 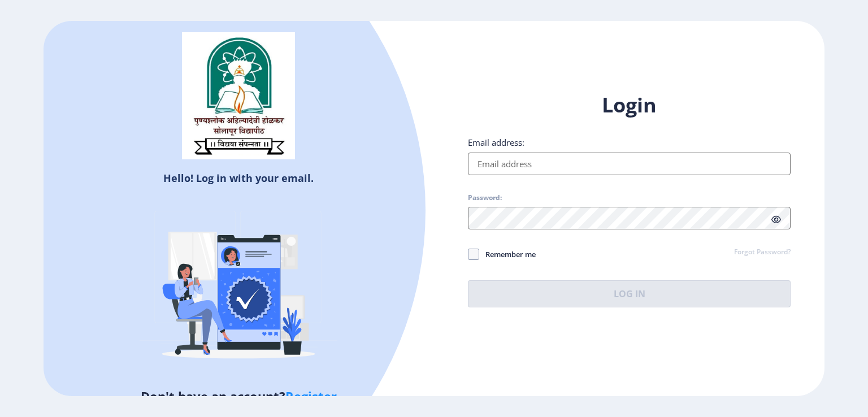 What do you see at coordinates (629, 164) in the screenshot?
I see `input: Email address` at bounding box center [629, 164].